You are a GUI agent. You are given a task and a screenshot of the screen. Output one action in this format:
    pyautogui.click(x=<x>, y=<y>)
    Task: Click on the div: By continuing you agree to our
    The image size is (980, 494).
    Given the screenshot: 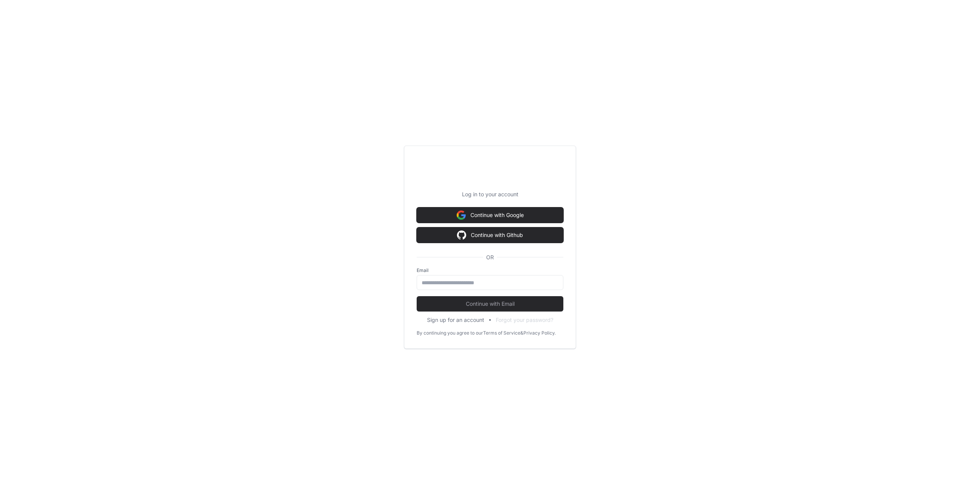 What is the action you would take?
    pyautogui.click(x=450, y=333)
    